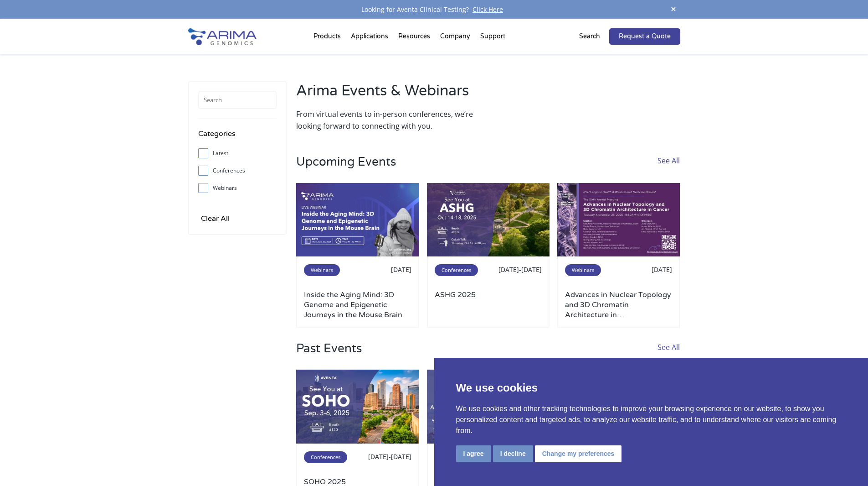  What do you see at coordinates (357, 305) in the screenshot?
I see `h3: Inside the Aging Mind: 3D Genome and Epigenetic Journeys in the Mouse Brain` at bounding box center [357, 305].